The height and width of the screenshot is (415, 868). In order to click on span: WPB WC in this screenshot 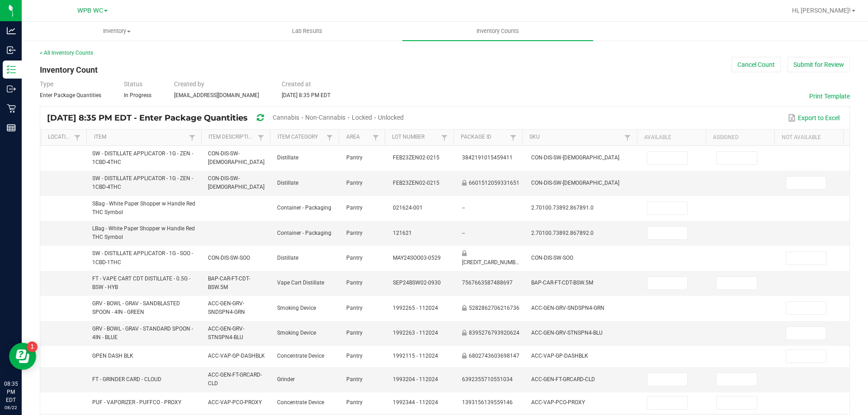, I will do `click(90, 11)`.